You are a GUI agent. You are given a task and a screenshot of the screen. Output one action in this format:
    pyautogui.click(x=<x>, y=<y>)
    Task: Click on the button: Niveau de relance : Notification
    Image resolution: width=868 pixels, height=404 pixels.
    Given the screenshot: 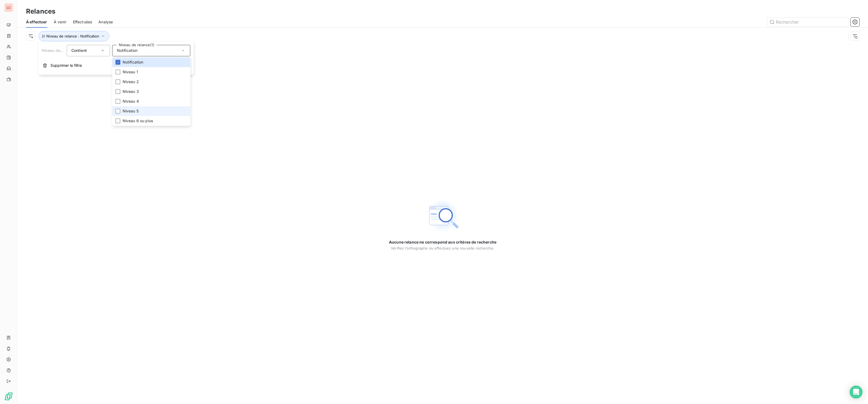 What is the action you would take?
    pyautogui.click(x=74, y=36)
    